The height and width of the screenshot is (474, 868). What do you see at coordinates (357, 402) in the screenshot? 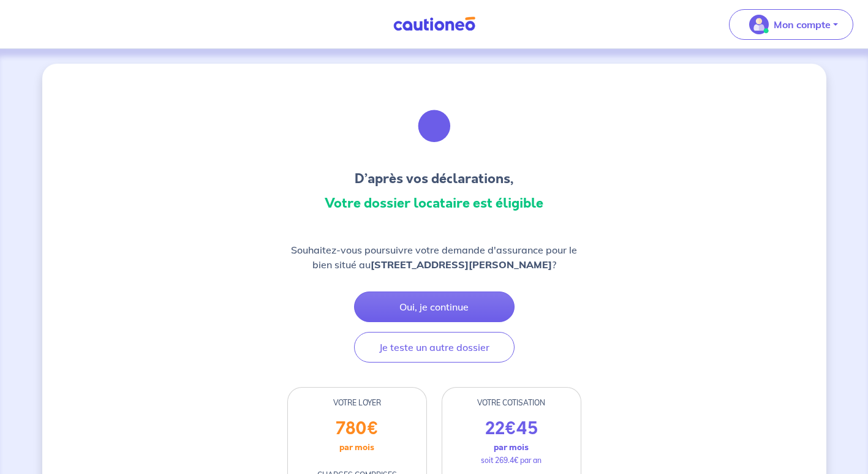
I see `div: VOTRE LOYER` at bounding box center [357, 402].